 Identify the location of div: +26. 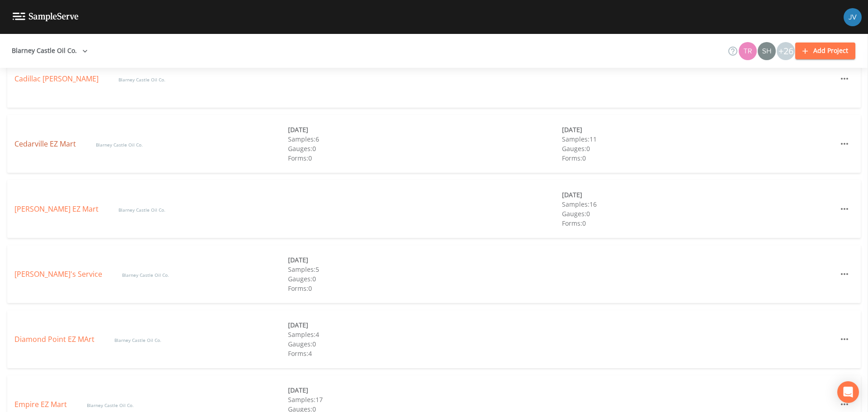
(786, 51).